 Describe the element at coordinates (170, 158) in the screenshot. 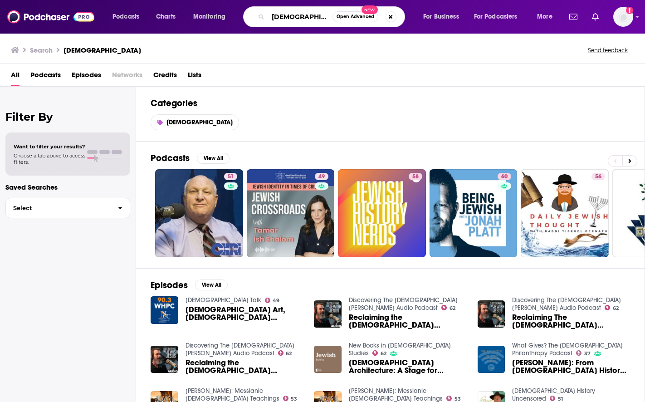

I see `h2: Podcasts` at that location.